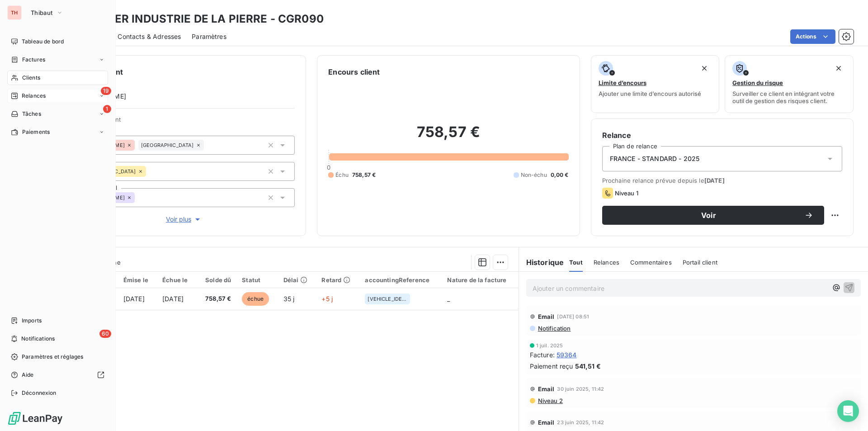 Image resolution: width=868 pixels, height=431 pixels. Describe the element at coordinates (256, 299) in the screenshot. I see `span: échue` at that location.